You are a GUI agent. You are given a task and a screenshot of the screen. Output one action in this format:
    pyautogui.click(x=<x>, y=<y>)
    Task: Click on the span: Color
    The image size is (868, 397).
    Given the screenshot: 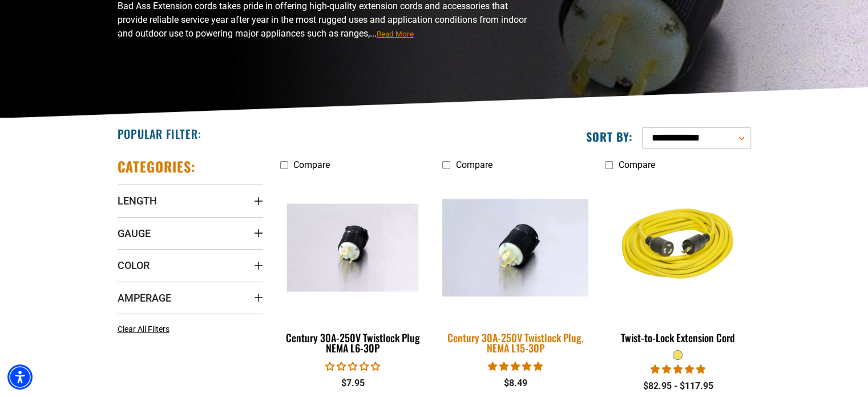 What is the action you would take?
    pyautogui.click(x=134, y=265)
    